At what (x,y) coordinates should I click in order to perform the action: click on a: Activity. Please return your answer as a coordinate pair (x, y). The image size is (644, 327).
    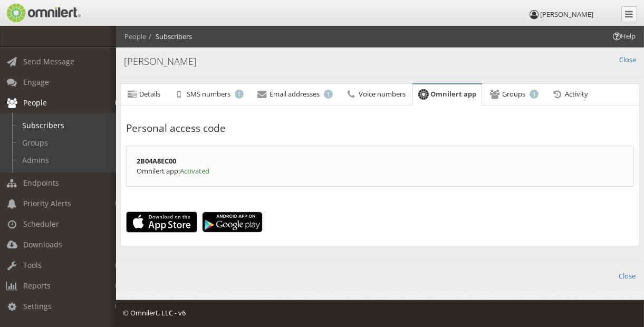
    Looking at the image, I should click on (569, 94).